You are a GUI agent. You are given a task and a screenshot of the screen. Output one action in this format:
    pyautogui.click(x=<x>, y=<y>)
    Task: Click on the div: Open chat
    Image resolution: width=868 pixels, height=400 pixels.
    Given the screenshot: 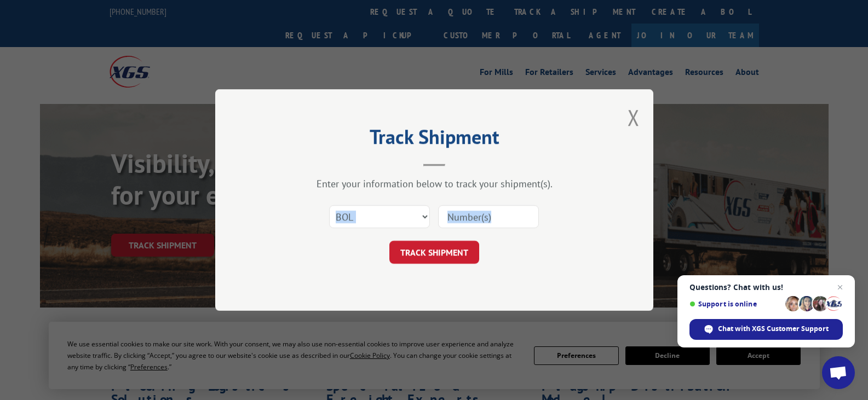 What is the action you would take?
    pyautogui.click(x=838, y=373)
    